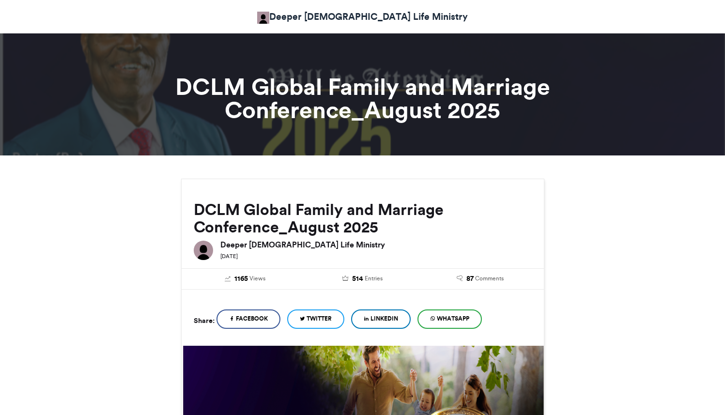 The height and width of the screenshot is (415, 725). I want to click on h1: DCLM Global Family and Marriage Conference_August 2025, so click(363, 98).